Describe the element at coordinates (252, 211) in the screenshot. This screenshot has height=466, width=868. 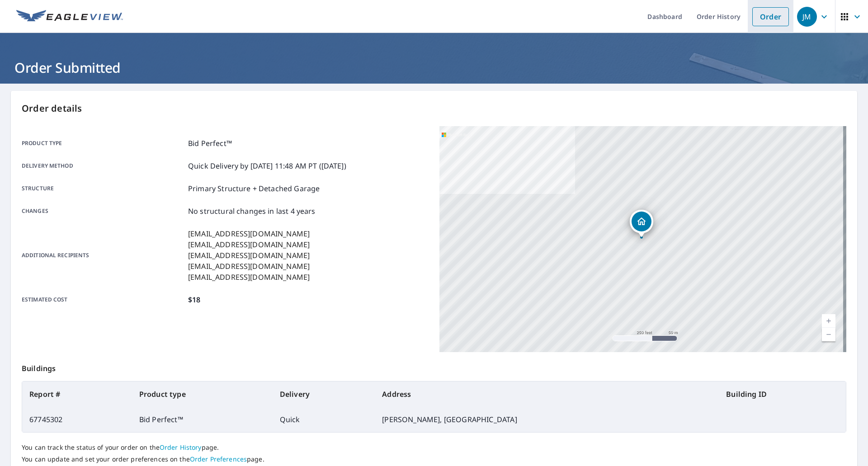
I see `p: No structural changes in last 4 years` at that location.